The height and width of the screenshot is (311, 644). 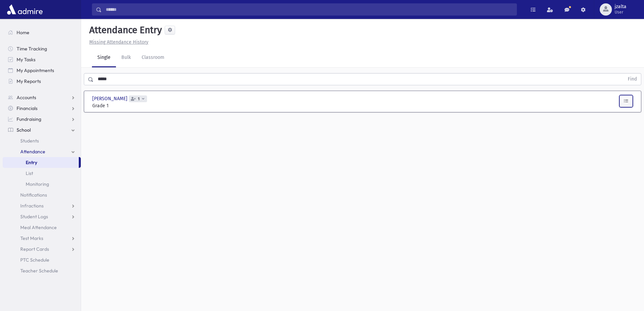 I want to click on a: Classroom, so click(x=153, y=58).